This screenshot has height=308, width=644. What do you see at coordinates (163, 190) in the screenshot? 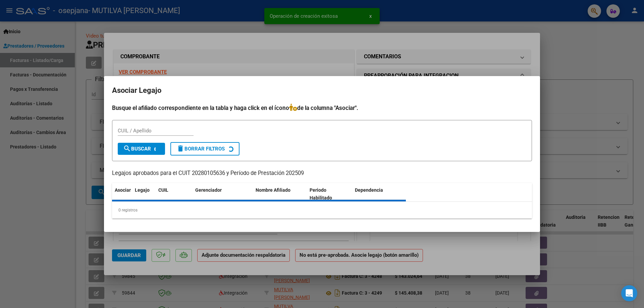
I see `span: CUIL` at bounding box center [163, 190].